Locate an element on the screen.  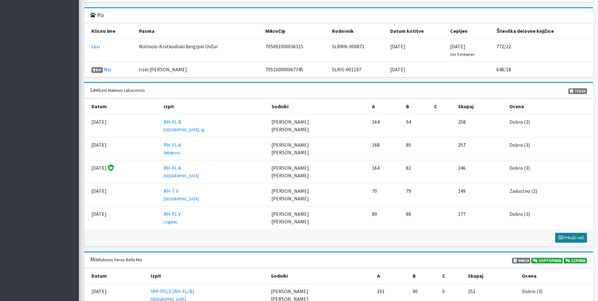
span: RIP is located at coordinates (97, 70).